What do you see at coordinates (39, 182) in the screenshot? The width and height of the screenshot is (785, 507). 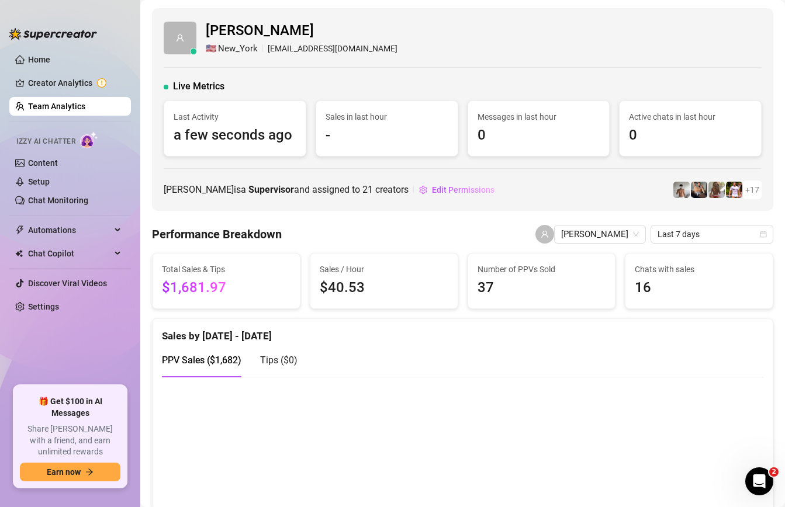 I see `a: Setup` at bounding box center [39, 182].